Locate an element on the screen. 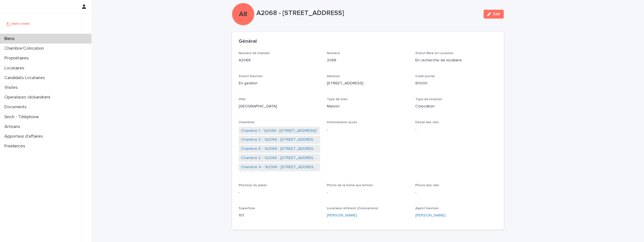  p: Documents is located at coordinates (17, 107).